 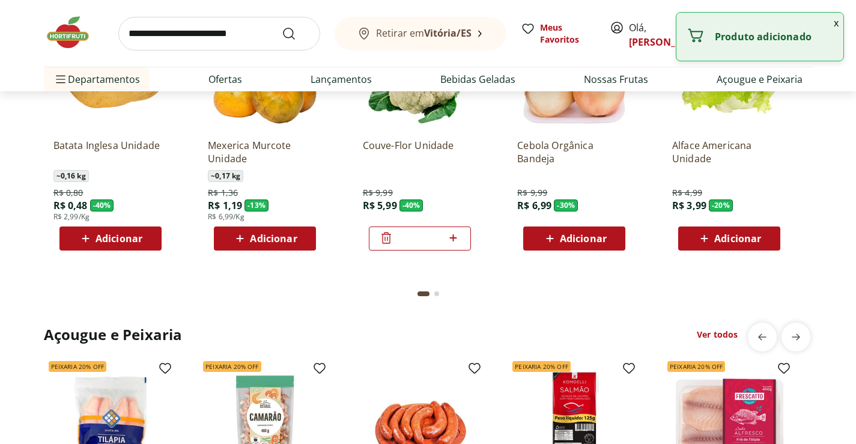 I want to click on a: Lançamentos, so click(x=341, y=79).